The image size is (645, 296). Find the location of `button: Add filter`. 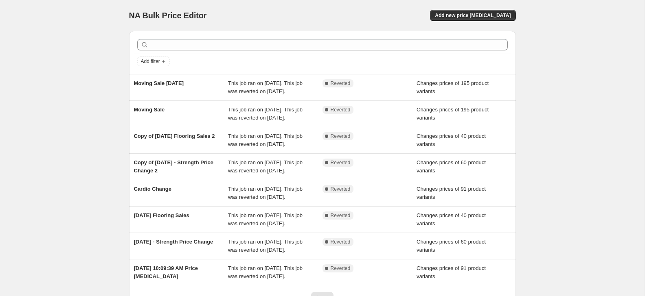

button: Add filter is located at coordinates (153, 61).